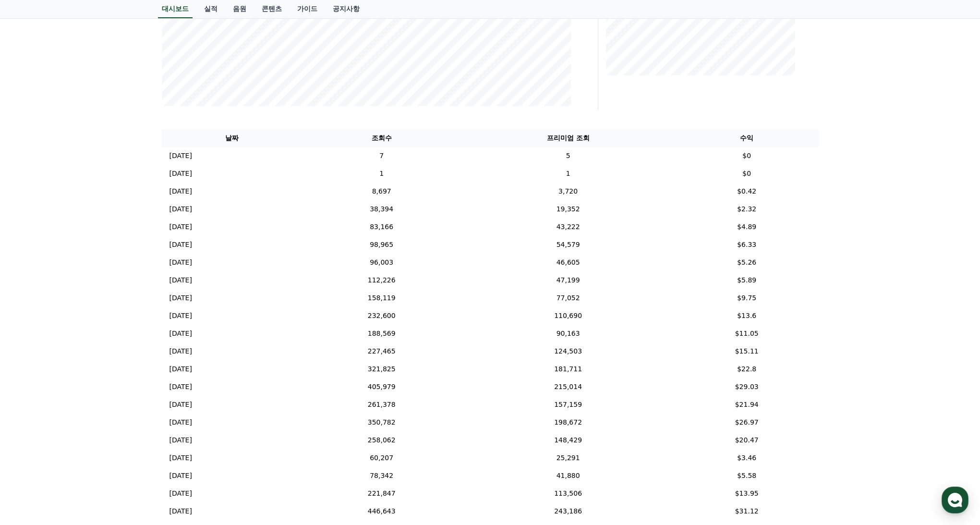  Describe the element at coordinates (568, 244) in the screenshot. I see `td: 54,579` at that location.